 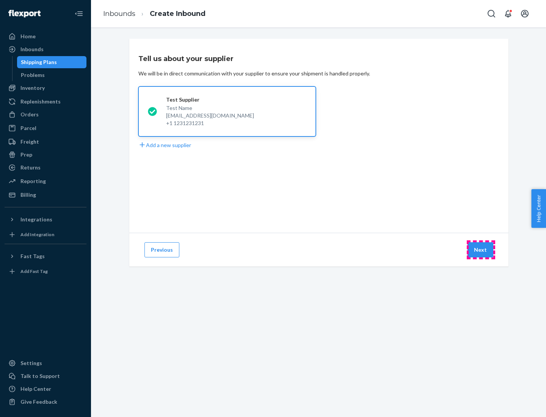 What do you see at coordinates (46, 402) in the screenshot?
I see `button: Give Feedback` at bounding box center [46, 402].